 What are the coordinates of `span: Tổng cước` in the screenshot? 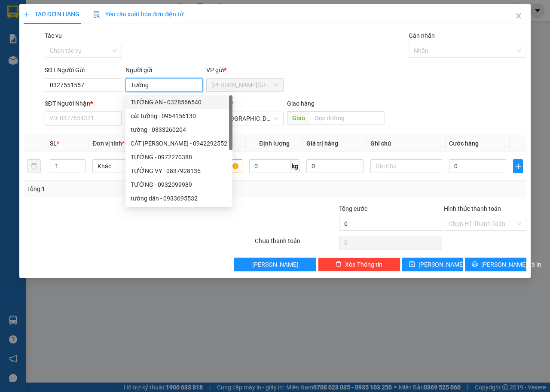 It's located at (353, 209).